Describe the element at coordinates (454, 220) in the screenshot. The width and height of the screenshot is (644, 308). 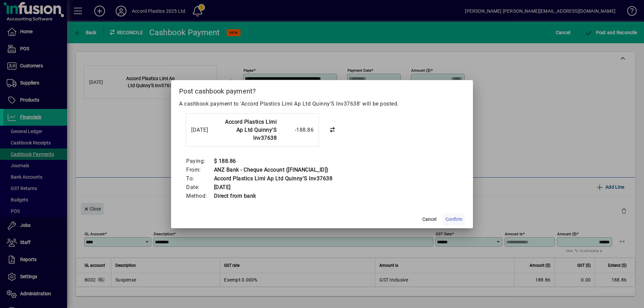
I see `button: Confirm` at that location.